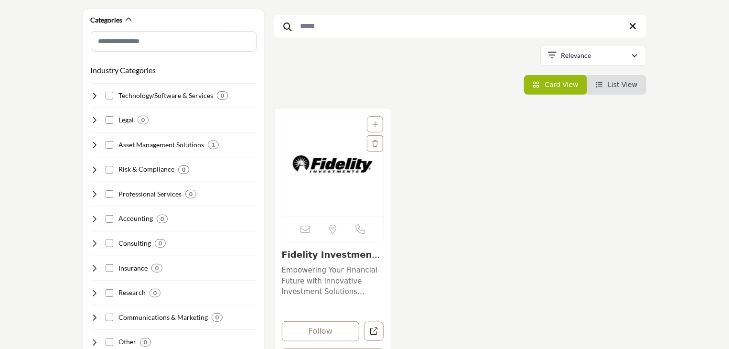 This screenshot has height=349, width=729. Describe the element at coordinates (163, 317) in the screenshot. I see `h4: Communications & Marketing: Delivering marketing, public relations, and investor relations servic...` at that location.